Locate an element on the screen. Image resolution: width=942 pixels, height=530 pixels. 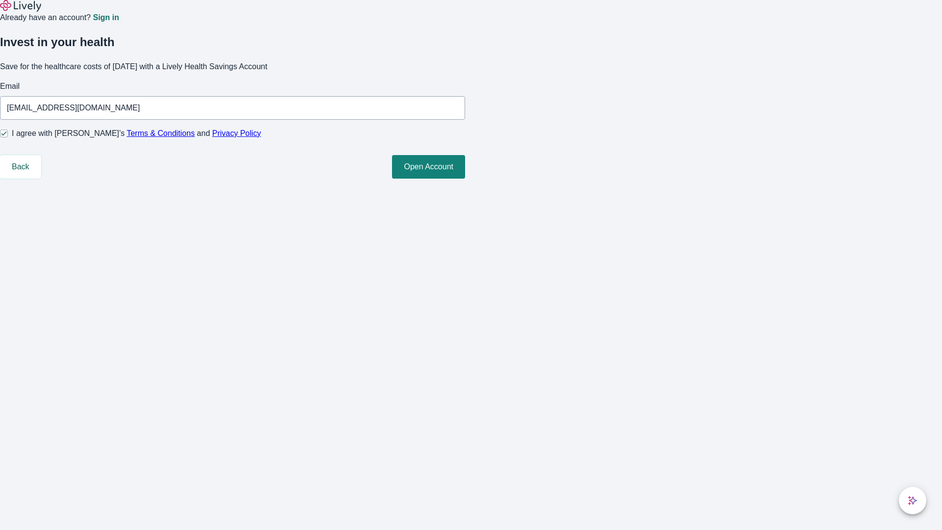
svg: Lively AI Assistant is located at coordinates (913, 501).